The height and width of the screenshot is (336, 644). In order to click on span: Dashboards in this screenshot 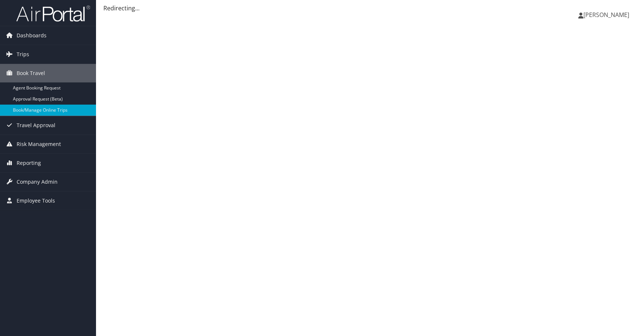, I will do `click(31, 36)`.